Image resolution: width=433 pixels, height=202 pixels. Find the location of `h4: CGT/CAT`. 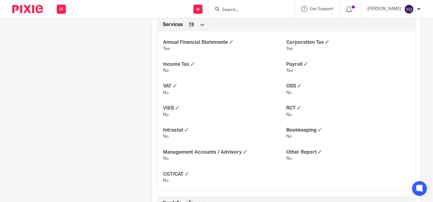

h4: CGT/CAT is located at coordinates (225, 174).